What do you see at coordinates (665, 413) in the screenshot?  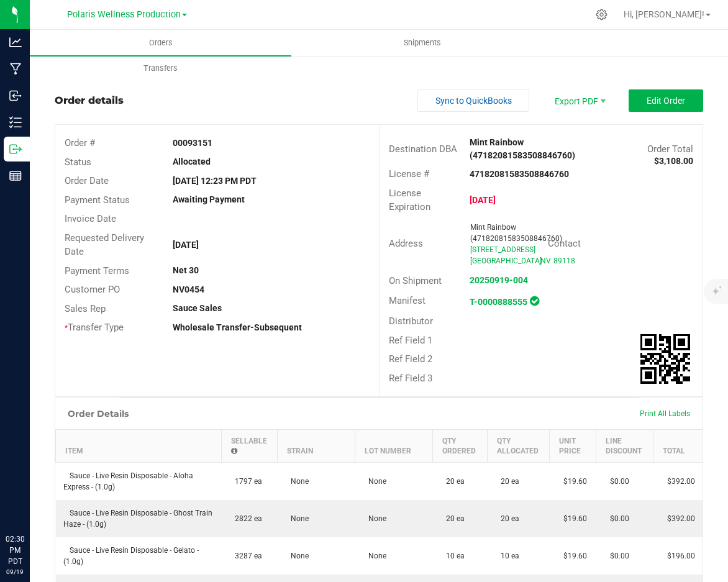 I see `span: Print All Labels` at bounding box center [665, 413].